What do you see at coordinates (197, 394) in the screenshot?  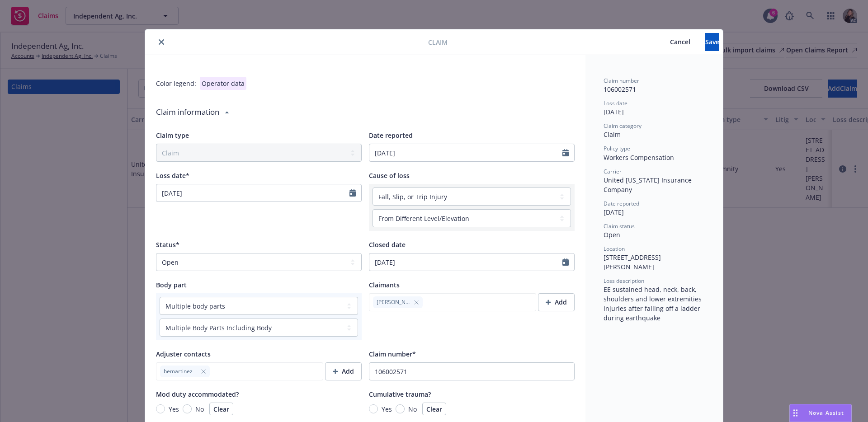 I see `span: Mod duty accommodated?` at bounding box center [197, 394].